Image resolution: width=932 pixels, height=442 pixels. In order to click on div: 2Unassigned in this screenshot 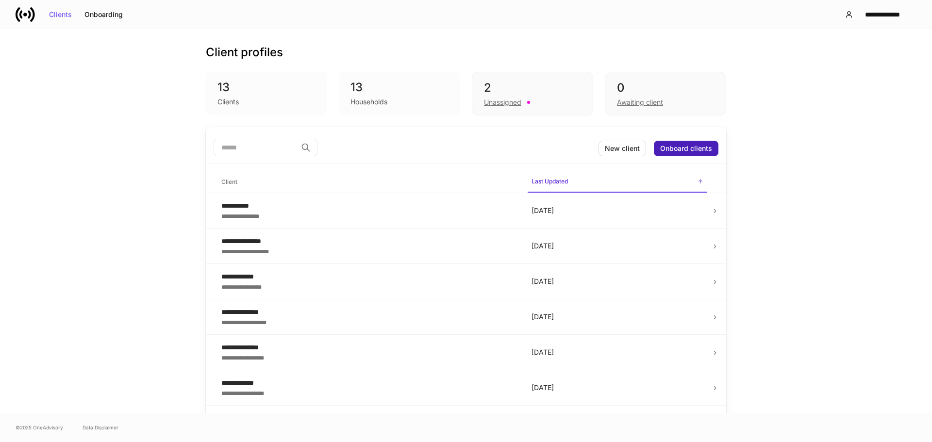, I will do `click(532, 94)`.